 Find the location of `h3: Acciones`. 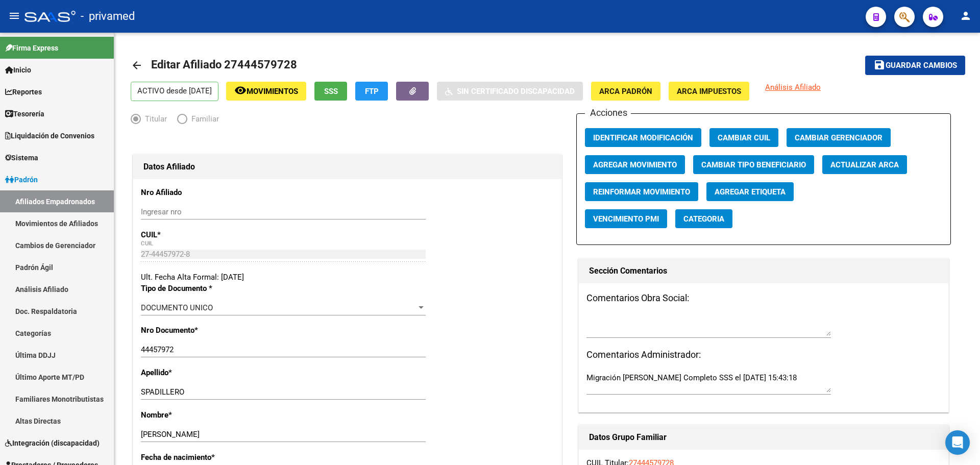

h3: Acciones is located at coordinates (608, 113).